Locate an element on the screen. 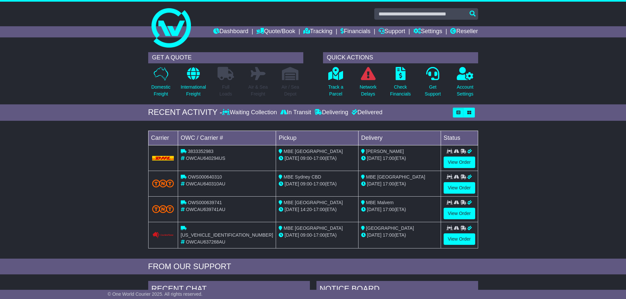 This screenshot has width=626, height=299. a: AccountSettings is located at coordinates (465, 84).